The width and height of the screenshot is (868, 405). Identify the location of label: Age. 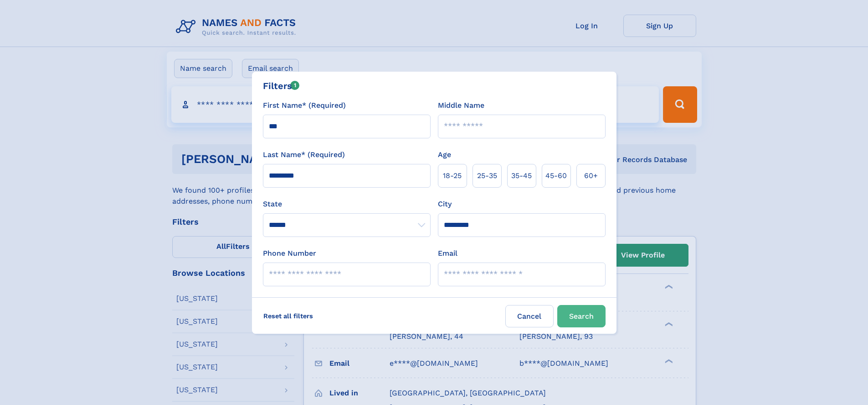
(444, 155).